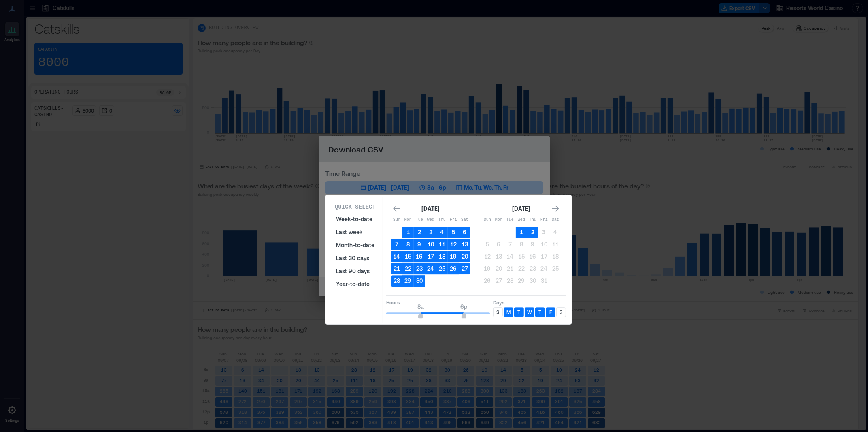 Image resolution: width=868 pixels, height=432 pixels. Describe the element at coordinates (530, 312) in the screenshot. I see `p: W` at that location.